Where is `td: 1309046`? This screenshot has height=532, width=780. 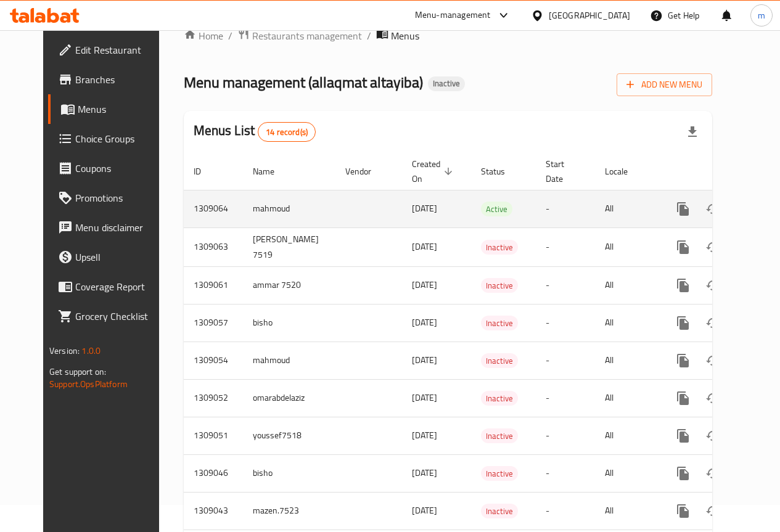
td: 1309046 is located at coordinates (213, 472).